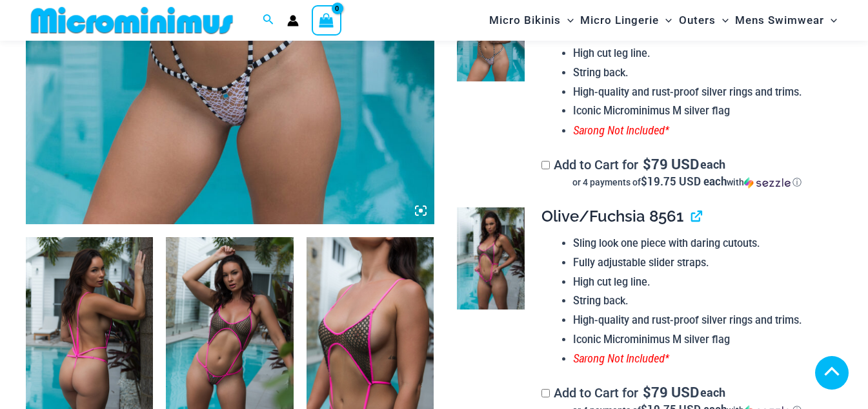 Image resolution: width=868 pixels, height=409 pixels. What do you see at coordinates (619, 20) in the screenshot?
I see `span: Micro Lingerie` at bounding box center [619, 20].